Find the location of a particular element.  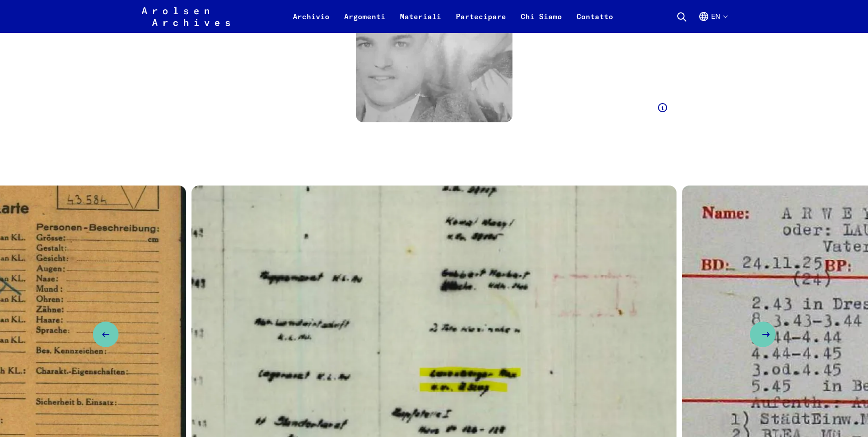

a: Argomenti is located at coordinates (364, 22).